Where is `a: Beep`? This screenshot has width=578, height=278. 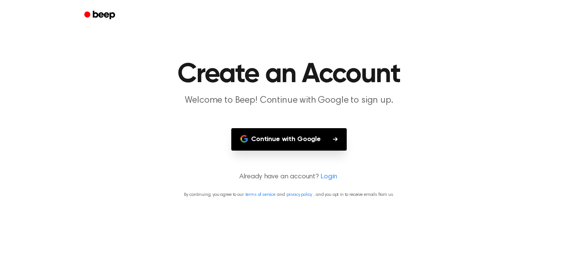
a: Beep is located at coordinates (100, 15).